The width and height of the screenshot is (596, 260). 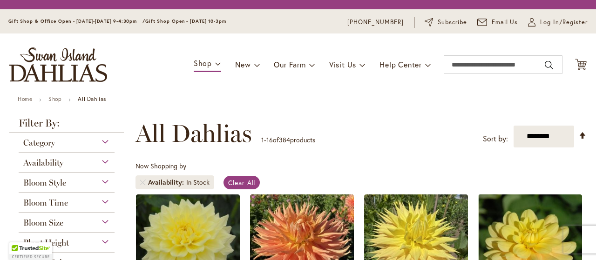 I want to click on span: Visit Us, so click(x=343, y=64).